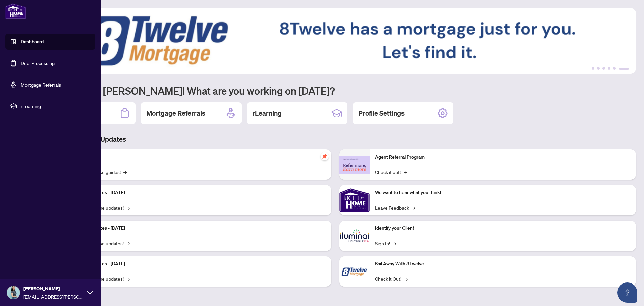 The height and width of the screenshot is (306, 644). What do you see at coordinates (395, 207) in the screenshot?
I see `a: Leave Feedback→` at bounding box center [395, 207].